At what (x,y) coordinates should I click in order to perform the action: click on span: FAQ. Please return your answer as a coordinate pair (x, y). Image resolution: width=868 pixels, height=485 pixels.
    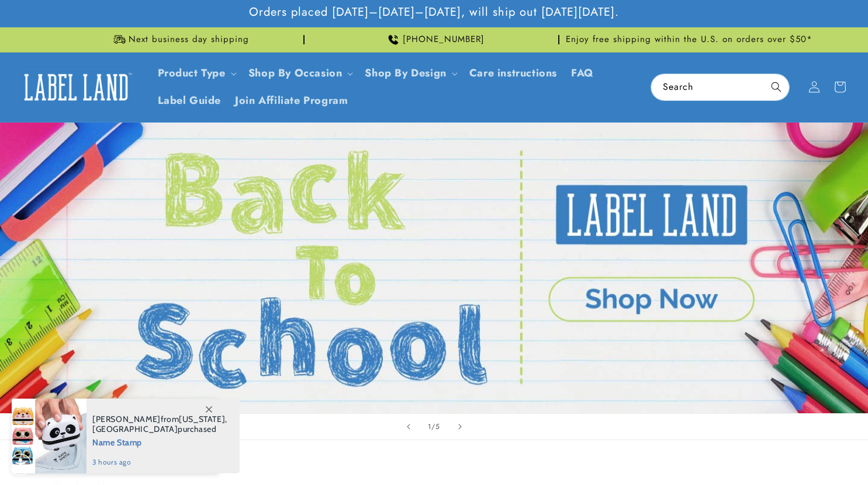
    Looking at the image, I should click on (582, 73).